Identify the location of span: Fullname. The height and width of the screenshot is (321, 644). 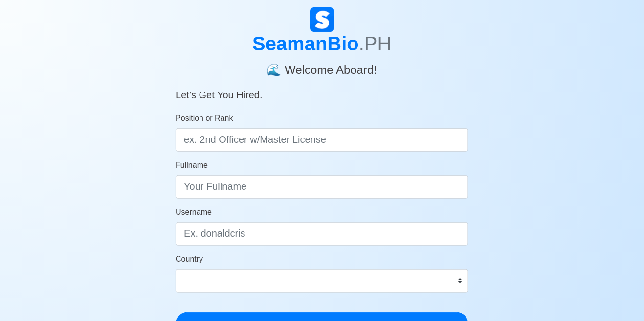
(192, 165).